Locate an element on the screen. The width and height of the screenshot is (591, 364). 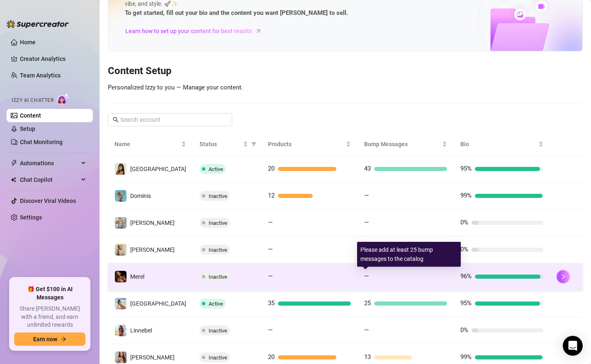
span: Izzy AI Chatter is located at coordinates (32, 100).